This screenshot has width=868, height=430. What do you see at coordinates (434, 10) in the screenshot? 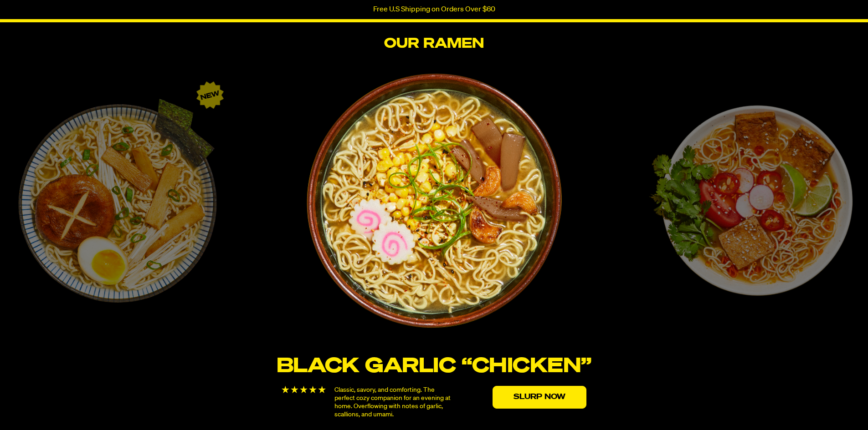
I see `p: Free U.S Shipping on Orders Over $60` at bounding box center [434, 10].